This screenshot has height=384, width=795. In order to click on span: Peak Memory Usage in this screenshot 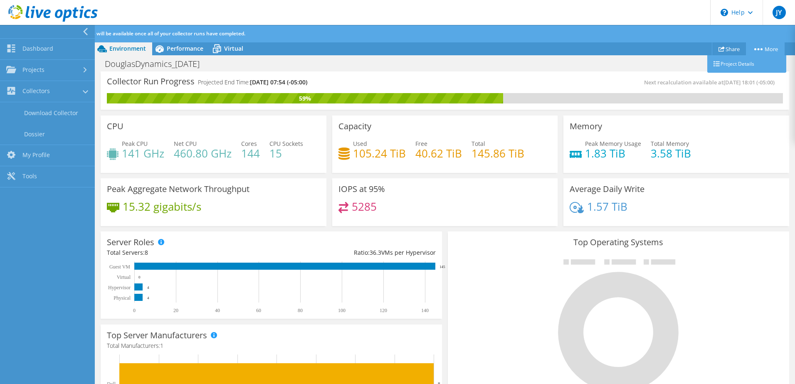, I will do `click(613, 143)`.